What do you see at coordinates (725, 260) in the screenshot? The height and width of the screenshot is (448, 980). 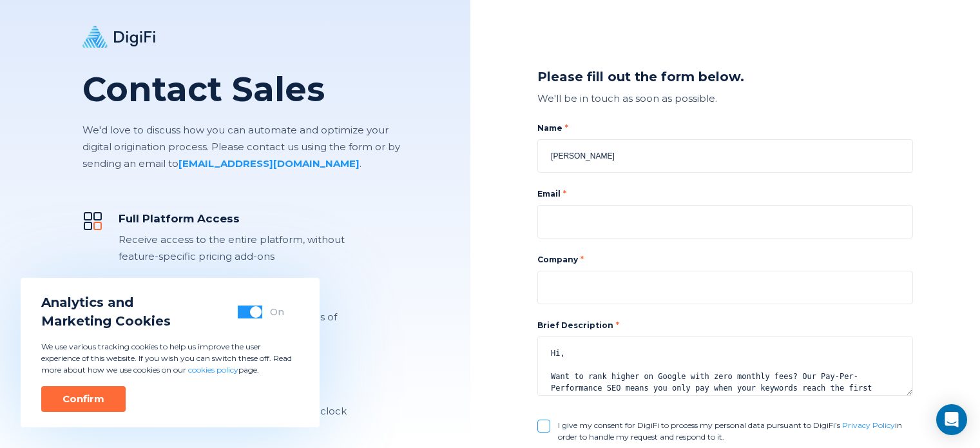 I see `label: Company` at bounding box center [725, 260].